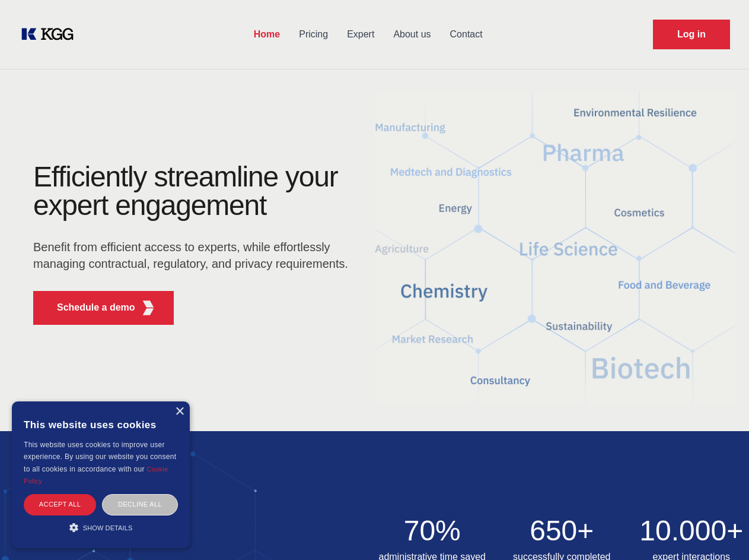 The width and height of the screenshot is (749, 560). Describe the element at coordinates (100, 527) in the screenshot. I see `div: Show details` at that location.